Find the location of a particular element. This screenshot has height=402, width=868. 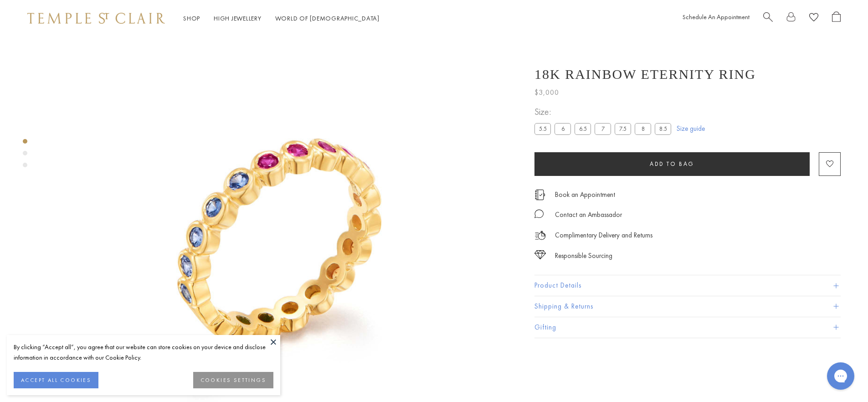

p: Complimentary Delivery and Returns is located at coordinates (604, 235).